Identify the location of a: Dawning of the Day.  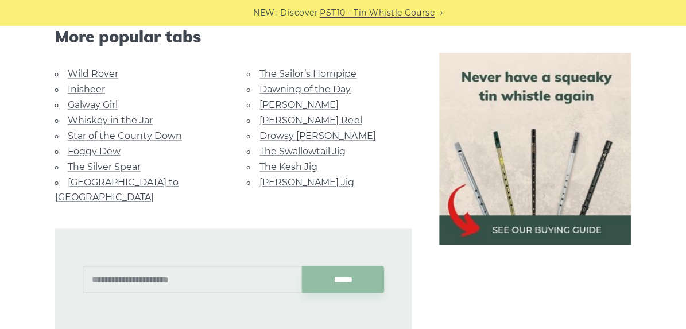
(305, 89).